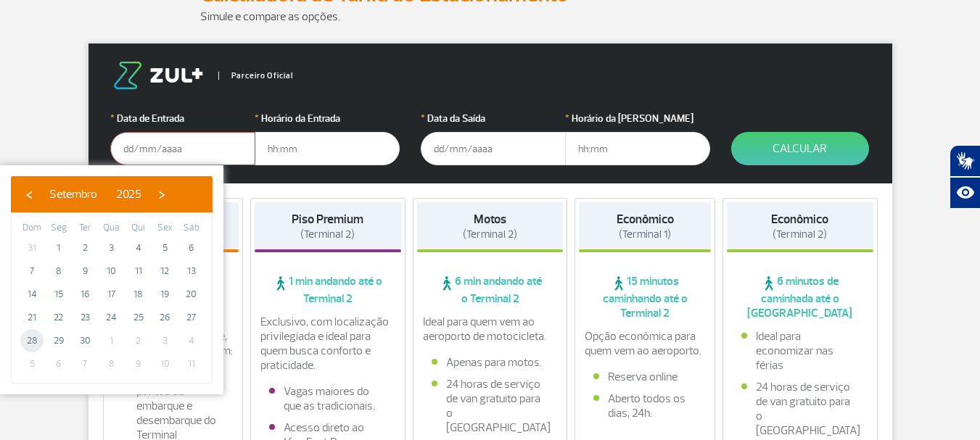  What do you see at coordinates (645, 344) in the screenshot?
I see `p: Opção econômica para quem vem ao aeroporto.` at bounding box center [645, 344].